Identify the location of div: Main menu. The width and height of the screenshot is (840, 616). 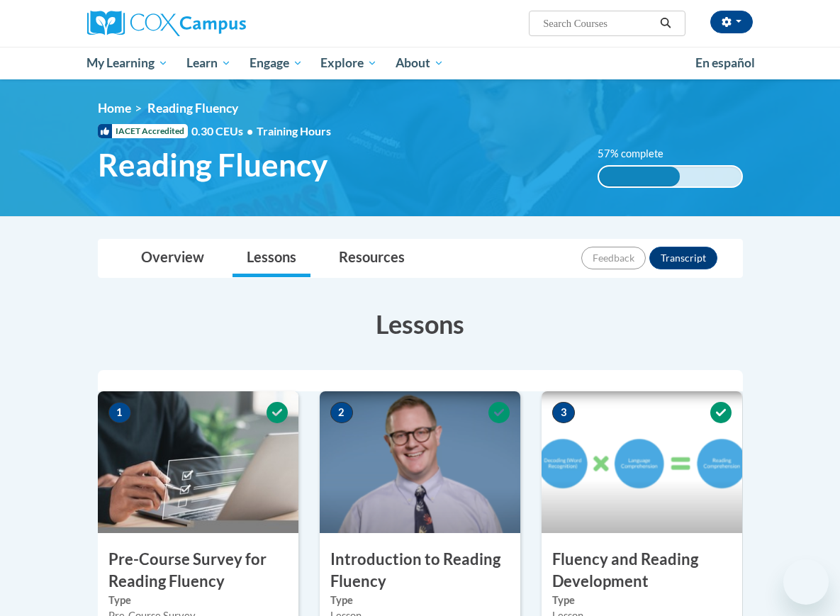
(420, 63).